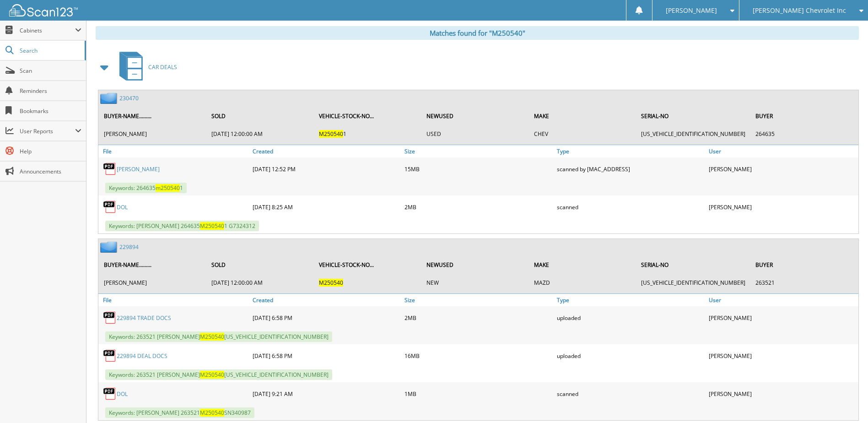  What do you see at coordinates (43, 10) in the screenshot?
I see `img: scan123-logo-white.svg` at bounding box center [43, 10].